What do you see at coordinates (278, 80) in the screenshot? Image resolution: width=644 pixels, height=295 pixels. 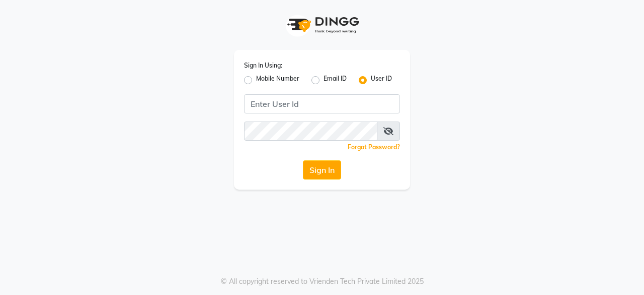 I see `label: Mobile Number` at bounding box center [278, 80].